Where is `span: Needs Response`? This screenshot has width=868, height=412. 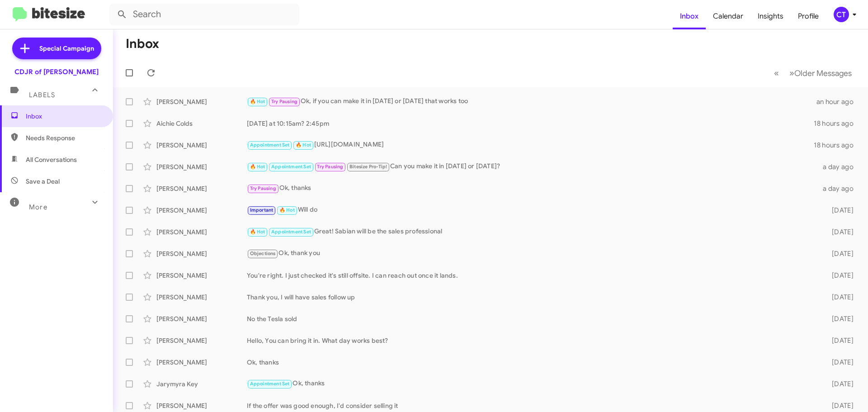
span: Needs Response is located at coordinates (65, 138).